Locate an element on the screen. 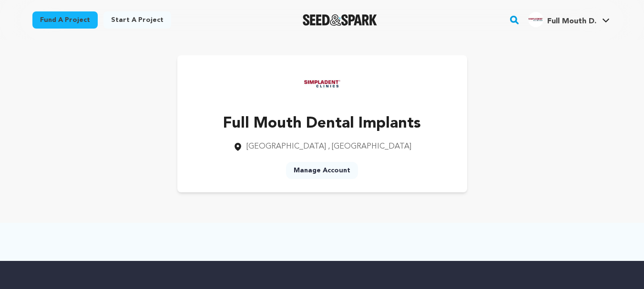 This screenshot has width=644, height=289. div: Full Mouth D.'s Profile is located at coordinates (562, 20).